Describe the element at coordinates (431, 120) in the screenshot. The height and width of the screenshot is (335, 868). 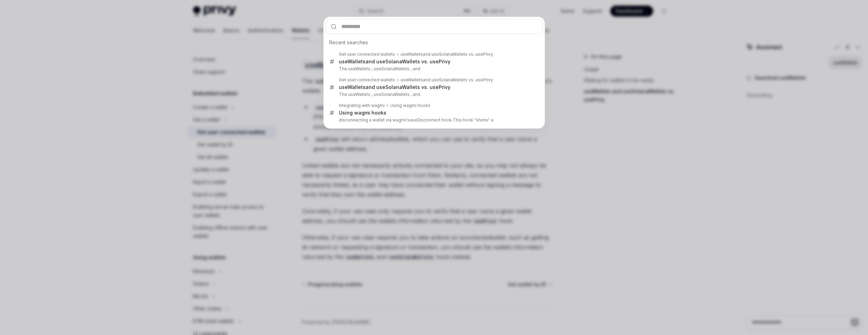
I see `b: useDisconnect hook.` at that location.